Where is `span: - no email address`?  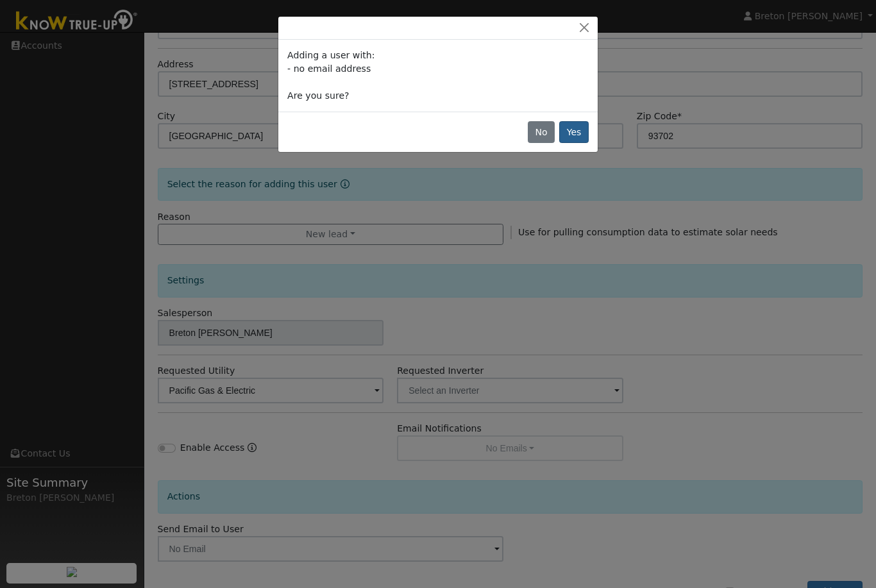
span: - no email address is located at coordinates (329, 69).